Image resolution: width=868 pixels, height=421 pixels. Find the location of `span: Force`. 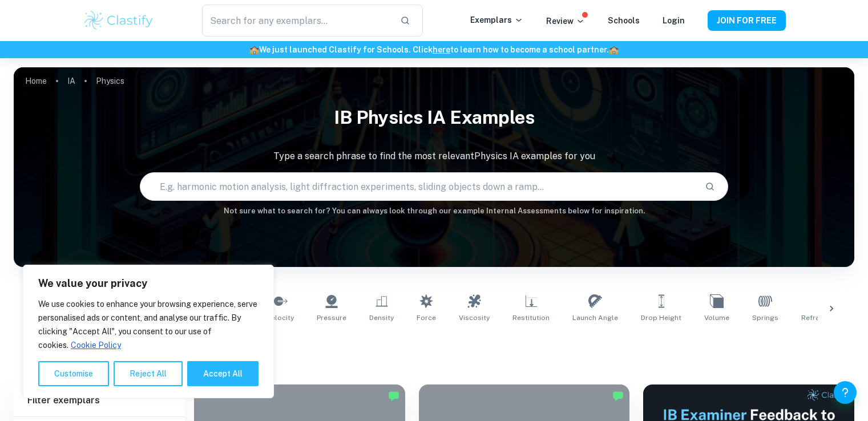

span: Force is located at coordinates (426, 318).